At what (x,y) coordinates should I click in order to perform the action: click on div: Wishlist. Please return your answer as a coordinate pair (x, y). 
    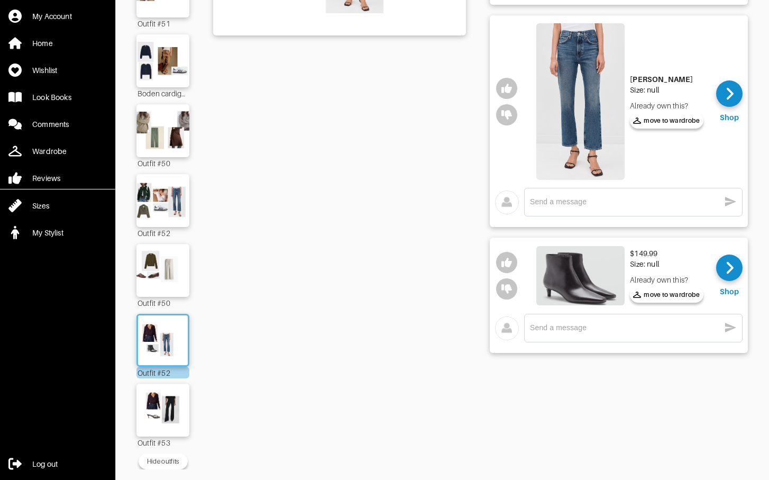
    Looking at the image, I should click on (44, 70).